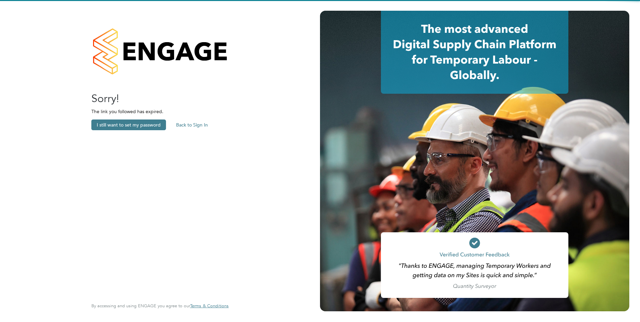 Image resolution: width=640 pixels, height=322 pixels. Describe the element at coordinates (157, 99) in the screenshot. I see `h2: Sorry!` at that location.